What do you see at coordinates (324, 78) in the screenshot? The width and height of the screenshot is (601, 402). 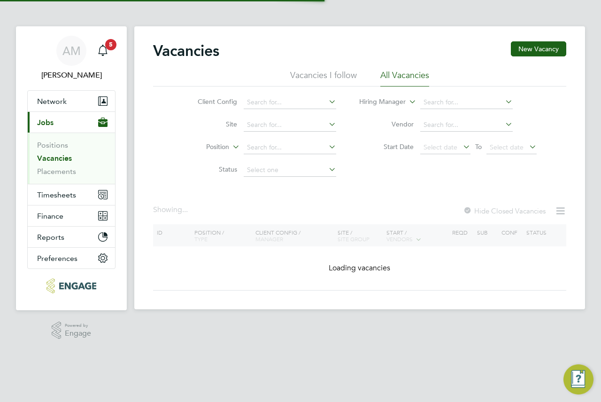 I see `li: Vacancies I follow` at bounding box center [324, 78].